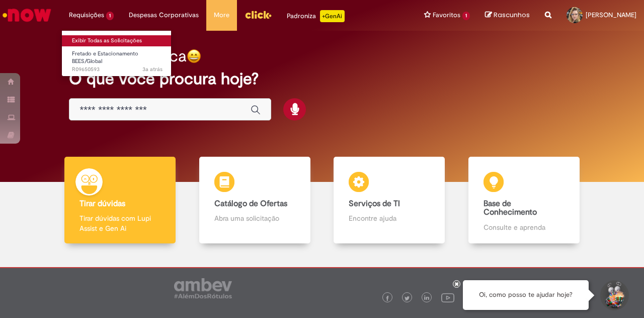 The height and width of the screenshot is (318, 644). I want to click on a: Catálogo de Ofertas Abra uma solicitação, so click(255, 200).